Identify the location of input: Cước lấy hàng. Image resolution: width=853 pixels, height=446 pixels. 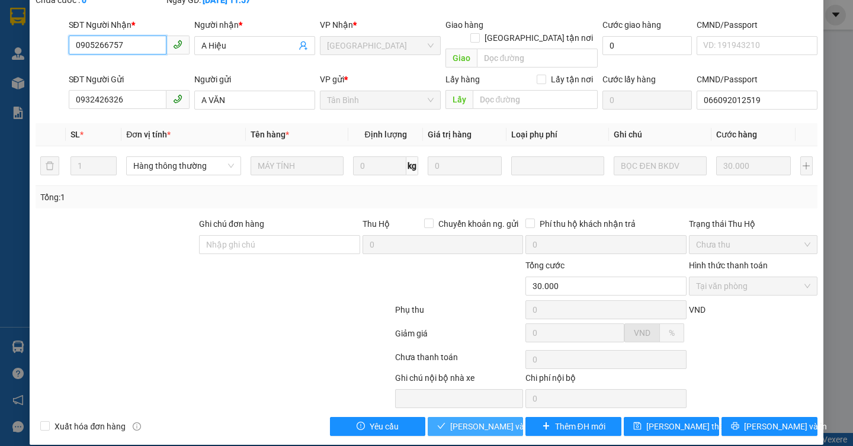
(647, 100).